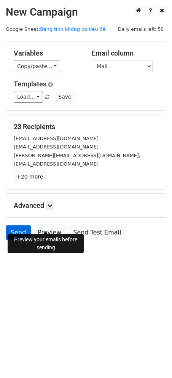 The width and height of the screenshot is (172, 378). I want to click on div: Preview your emails before sending, so click(46, 244).